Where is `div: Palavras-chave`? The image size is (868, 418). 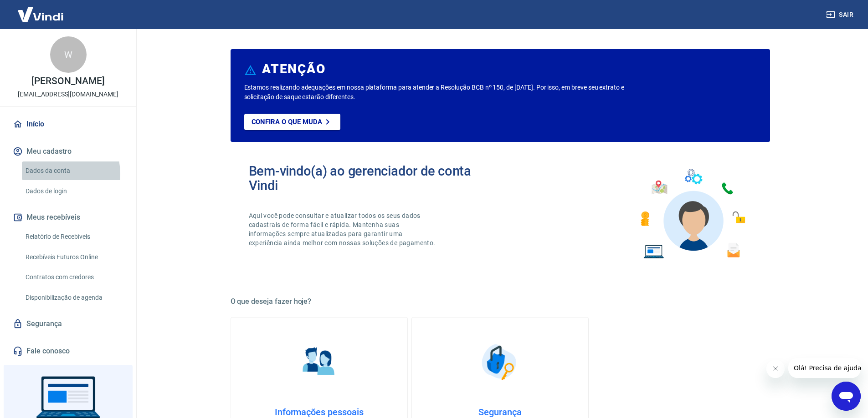
div: Palavras-chave is located at coordinates (127, 57).